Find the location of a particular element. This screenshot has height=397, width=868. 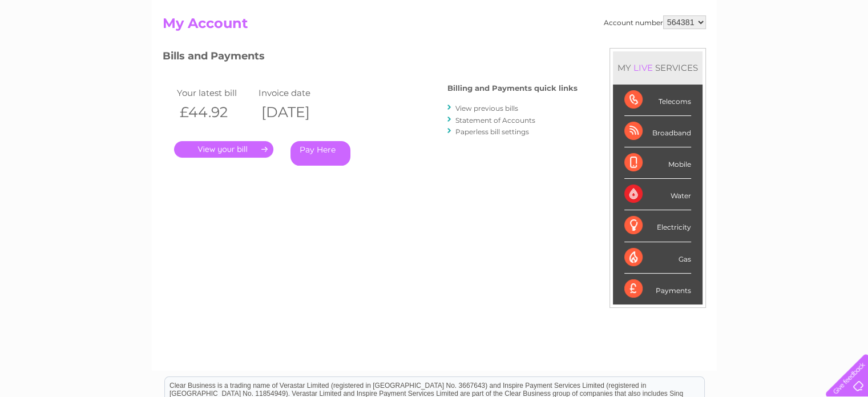

a: Pay Here is located at coordinates (320, 153).